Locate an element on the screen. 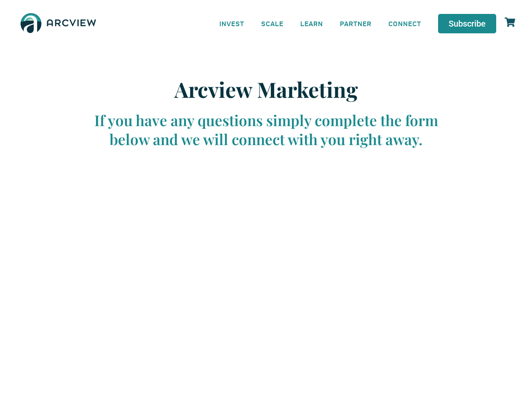  a: CONNECT is located at coordinates (405, 23).